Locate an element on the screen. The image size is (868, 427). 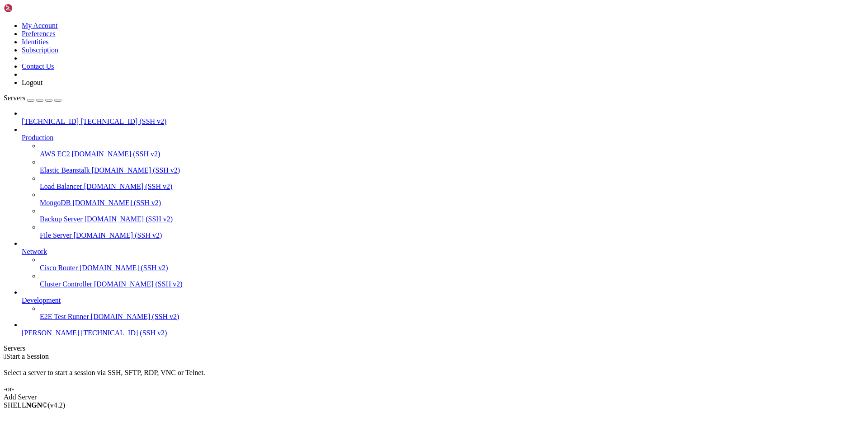
a: Logout is located at coordinates (32, 82).